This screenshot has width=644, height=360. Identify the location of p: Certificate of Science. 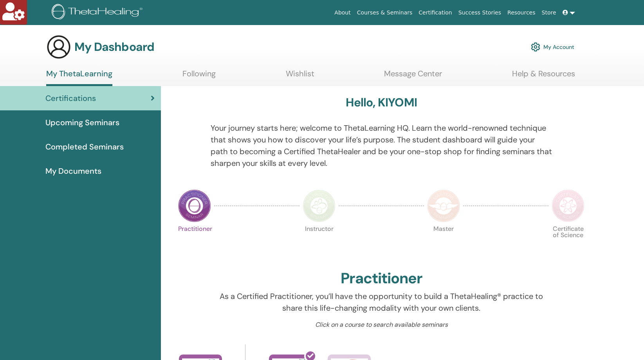
(568, 242).